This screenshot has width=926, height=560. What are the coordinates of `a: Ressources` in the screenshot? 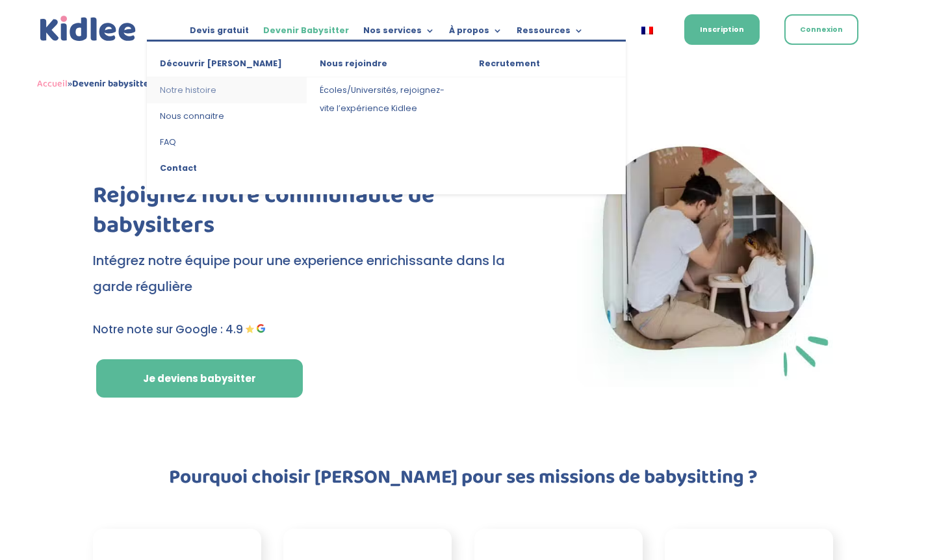 It's located at (550, 33).